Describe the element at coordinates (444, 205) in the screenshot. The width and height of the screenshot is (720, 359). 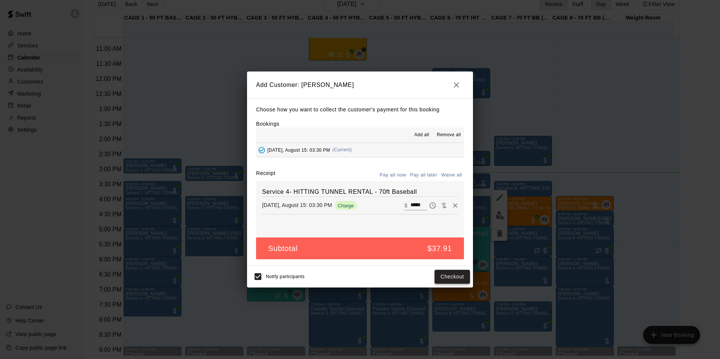
I see `span: Waive payment` at that location.